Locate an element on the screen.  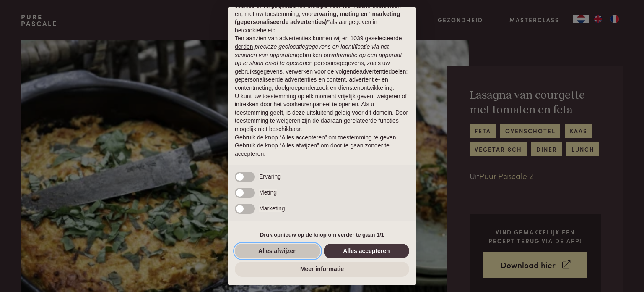
em: precieze geolocatiegegevens en identificatie via het scannen van apparaten is located at coordinates (311, 51).